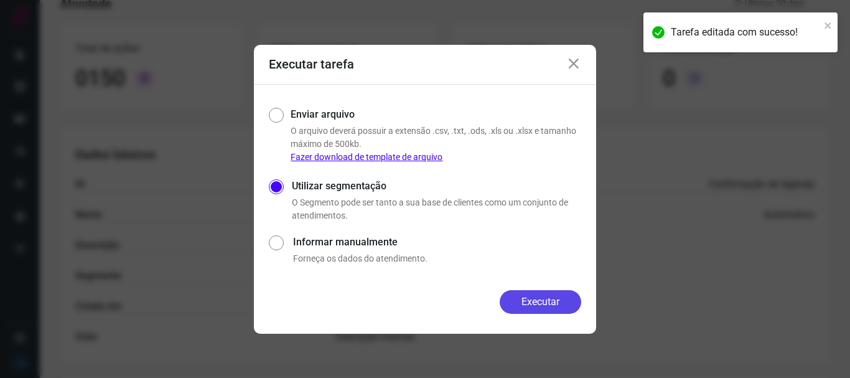 Image resolution: width=850 pixels, height=378 pixels. I want to click on button: Executar, so click(540, 302).